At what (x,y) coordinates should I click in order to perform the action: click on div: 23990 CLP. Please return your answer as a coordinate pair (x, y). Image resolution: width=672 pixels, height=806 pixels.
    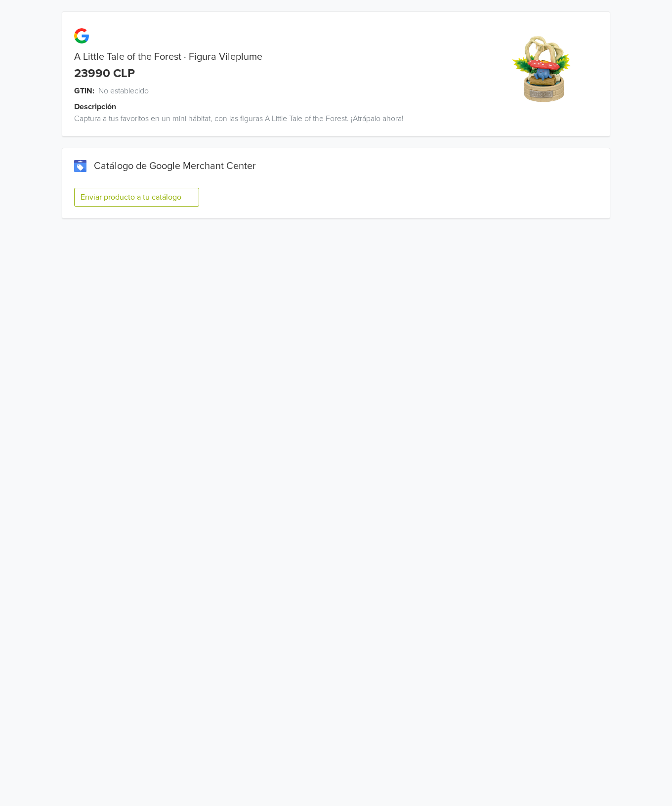
    Looking at the image, I should click on (104, 73).